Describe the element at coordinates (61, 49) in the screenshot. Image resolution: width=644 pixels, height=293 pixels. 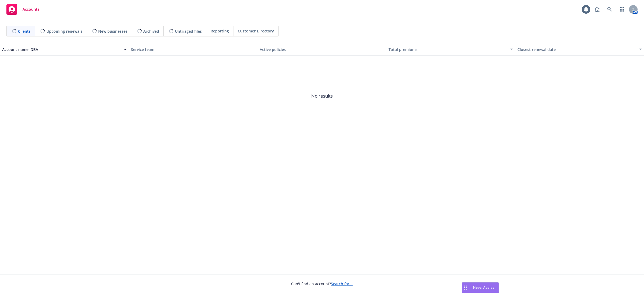
I see `div: Account name, DBA` at that location.